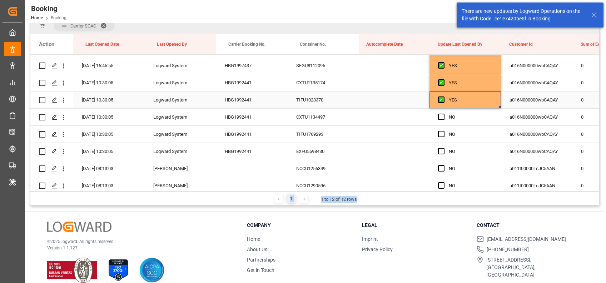 This screenshot has height=283, width=606. I want to click on a: Imprint, so click(370, 239).